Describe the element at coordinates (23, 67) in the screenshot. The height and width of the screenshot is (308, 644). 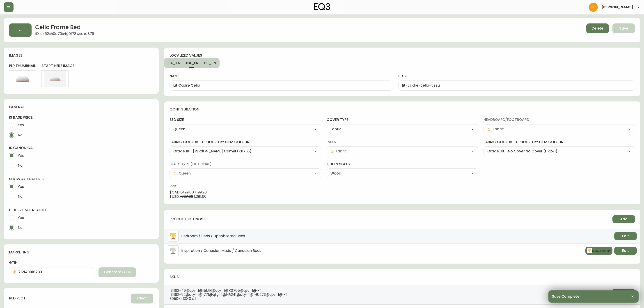
I see `h4: plp thumbnail` at that location.